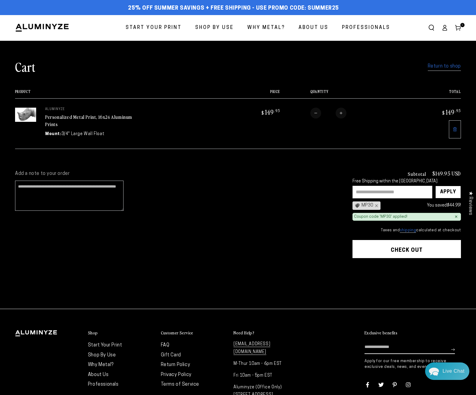 The height and width of the screenshot is (395, 476). Describe the element at coordinates (434, 94) in the screenshot. I see `th: Total` at that location.